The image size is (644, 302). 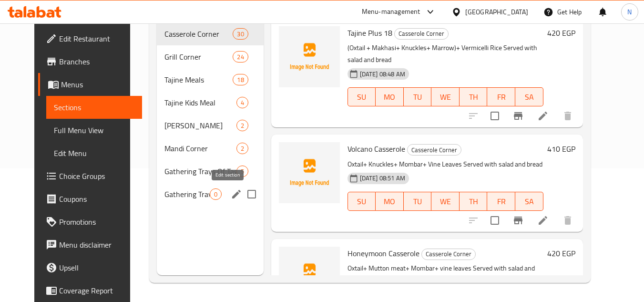 I want to click on span: 30, so click(x=240, y=34).